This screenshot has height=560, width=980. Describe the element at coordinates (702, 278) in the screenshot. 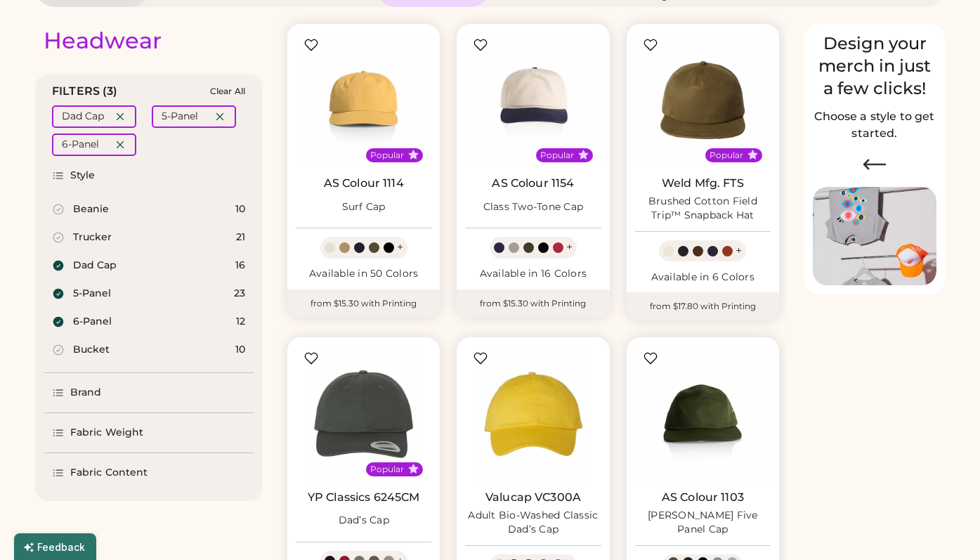

I see `div: Available in 6 Colors` at that location.